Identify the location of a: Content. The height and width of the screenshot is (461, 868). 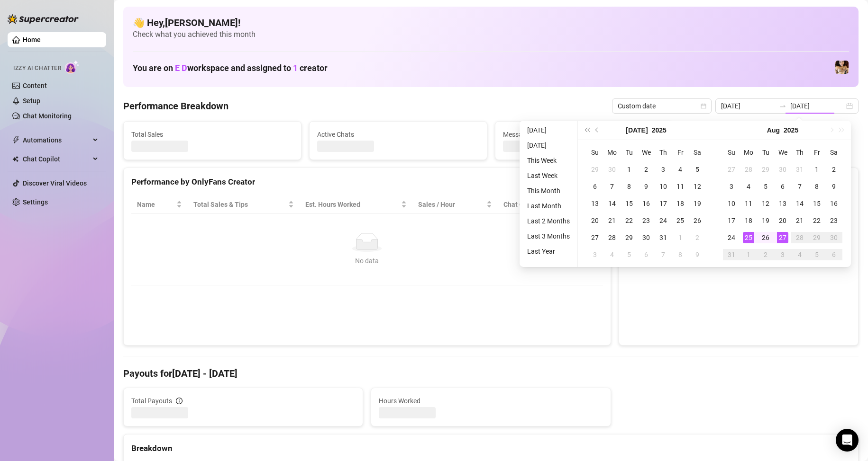
(35, 86).